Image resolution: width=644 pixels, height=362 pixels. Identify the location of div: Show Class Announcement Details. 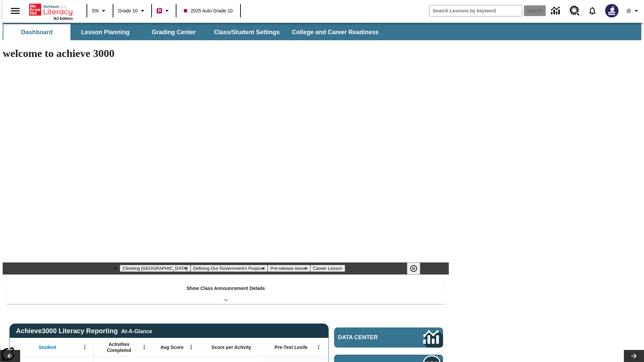
(226, 292).